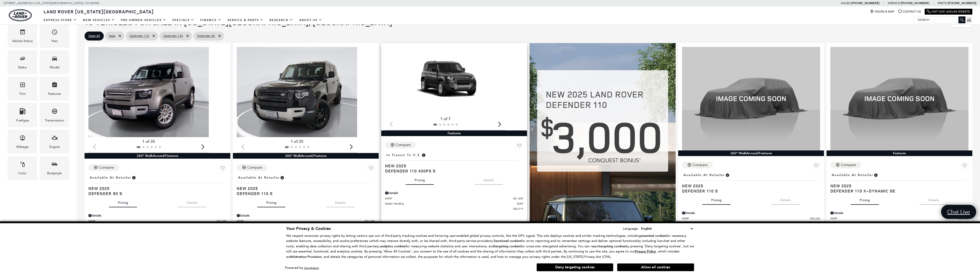  What do you see at coordinates (454, 162) in the screenshot?
I see `a: In Transit to U.S.New 2025Defender 110 400PS S` at bounding box center [454, 162].